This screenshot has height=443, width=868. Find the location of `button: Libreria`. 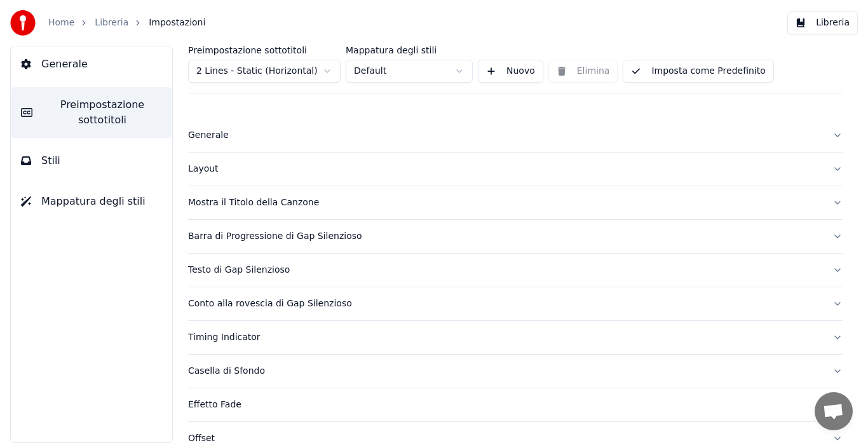

button: Libreria is located at coordinates (823, 23).